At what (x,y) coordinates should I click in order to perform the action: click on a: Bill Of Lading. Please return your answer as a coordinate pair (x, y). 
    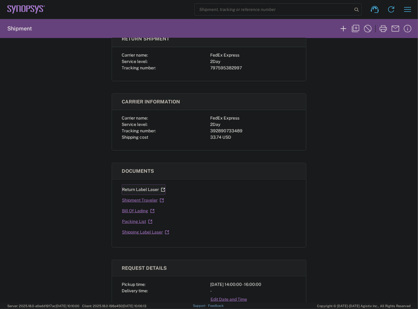
    Looking at the image, I should click on (138, 211).